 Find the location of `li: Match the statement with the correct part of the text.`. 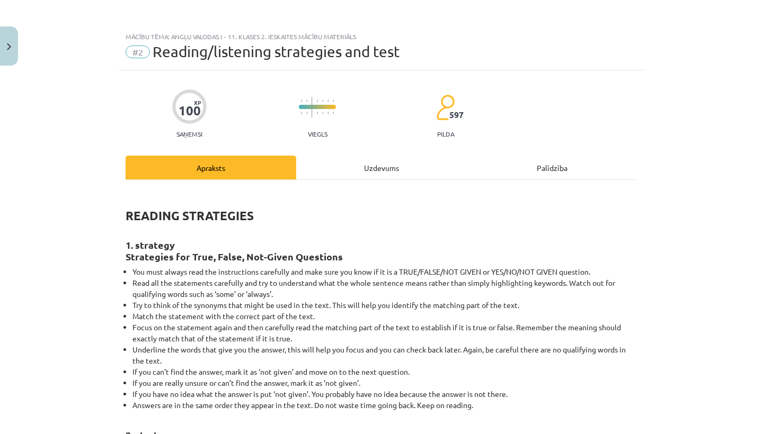

li: Match the statement with the correct part of the text. is located at coordinates (385, 316).